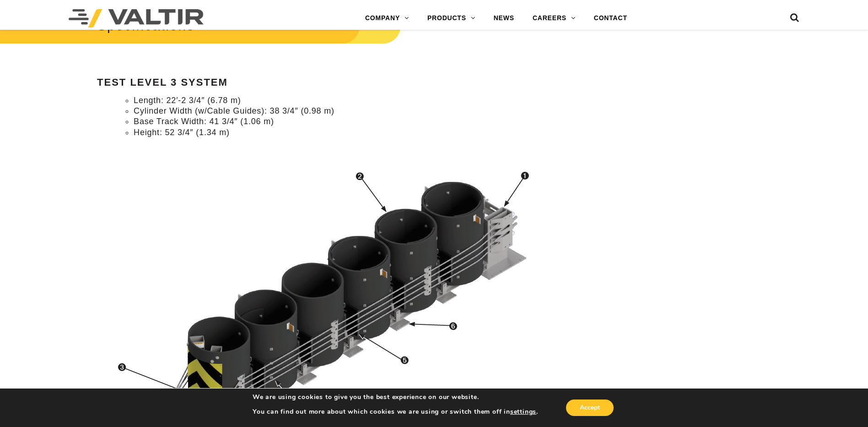 This screenshot has height=427, width=868. I want to click on a: CONTACT, so click(611, 18).